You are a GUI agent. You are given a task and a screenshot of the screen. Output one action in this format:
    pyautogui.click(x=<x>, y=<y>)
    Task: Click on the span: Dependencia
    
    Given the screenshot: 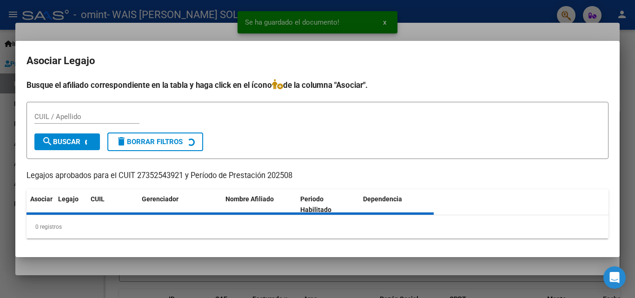 What is the action you would take?
    pyautogui.click(x=383, y=199)
    